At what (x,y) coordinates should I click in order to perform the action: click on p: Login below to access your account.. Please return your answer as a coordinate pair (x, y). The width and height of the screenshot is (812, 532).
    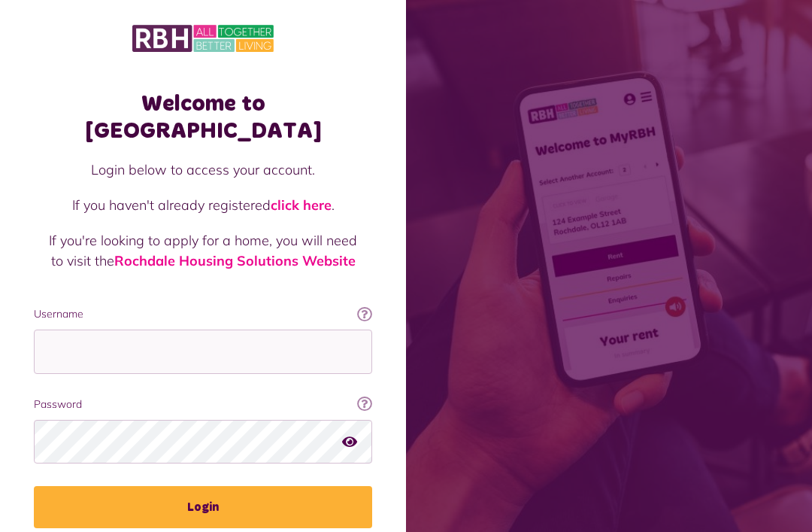
    Looking at the image, I should click on (203, 169).